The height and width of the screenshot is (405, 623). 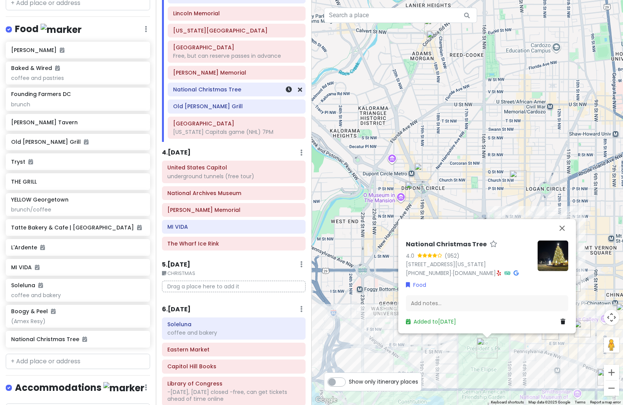 I want to click on div: DC Holiday Market at Dupont Circle, so click(x=423, y=171).